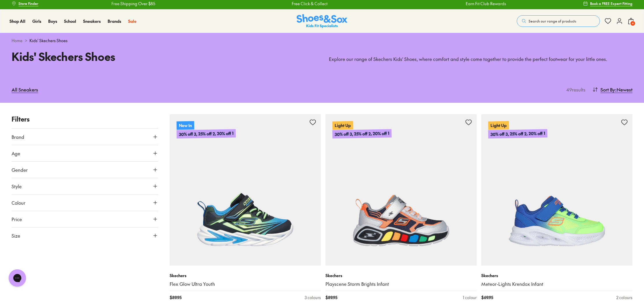 This screenshot has width=644, height=306. Describe the element at coordinates (52, 21) in the screenshot. I see `a: Boys` at that location.